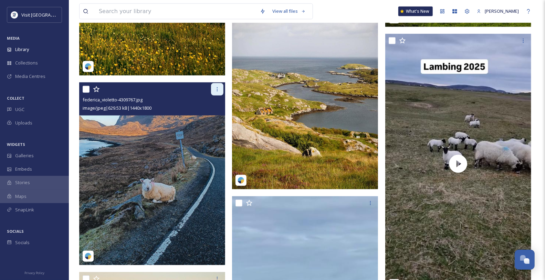 The image size is (545, 280). Describe the element at coordinates (22, 49) in the screenshot. I see `span: Library` at that location.